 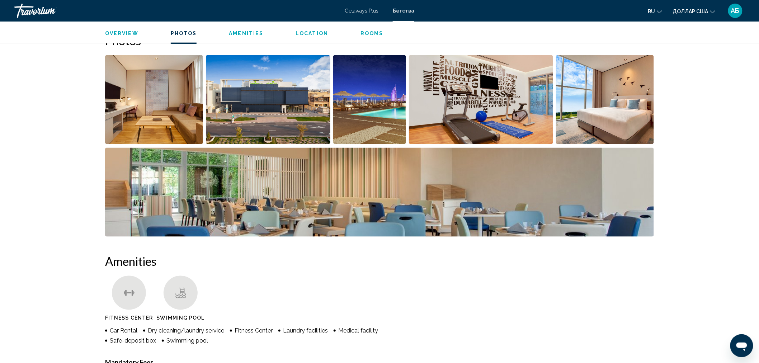 I want to click on a: Getaways Plus, so click(x=362, y=11).